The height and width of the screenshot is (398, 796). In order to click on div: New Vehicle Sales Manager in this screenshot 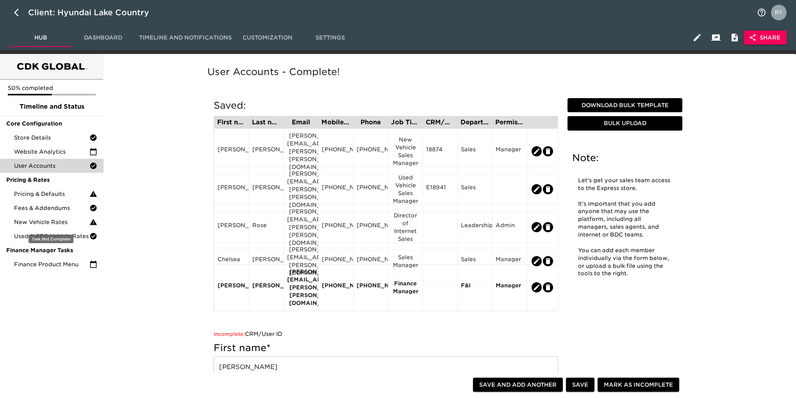, I will do `click(406, 151)`.